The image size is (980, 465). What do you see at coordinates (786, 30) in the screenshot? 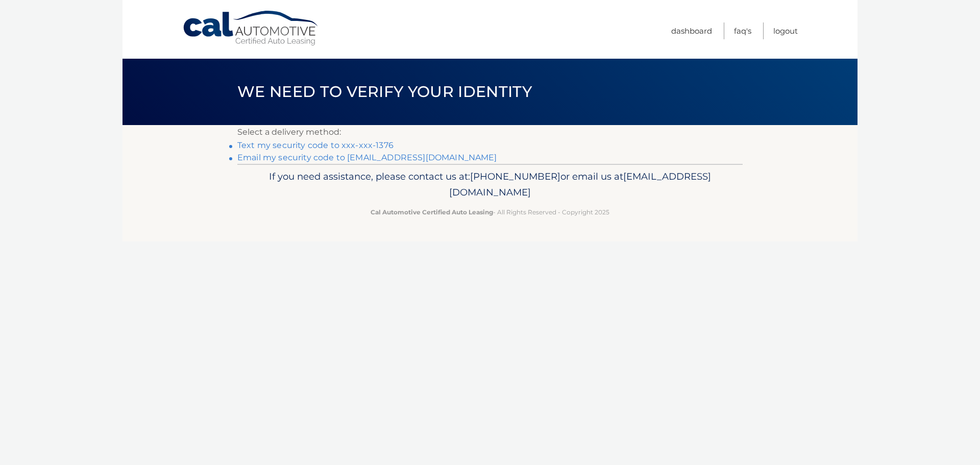
I see `a: Logout` at bounding box center [786, 30].